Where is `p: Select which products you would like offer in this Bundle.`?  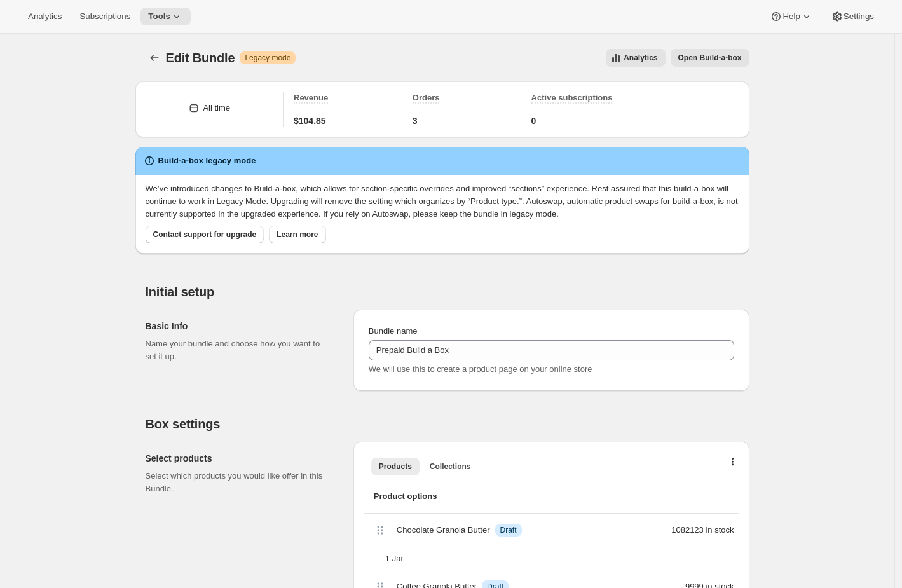
p: Select which products you would like offer in this Bundle. is located at coordinates (239, 483).